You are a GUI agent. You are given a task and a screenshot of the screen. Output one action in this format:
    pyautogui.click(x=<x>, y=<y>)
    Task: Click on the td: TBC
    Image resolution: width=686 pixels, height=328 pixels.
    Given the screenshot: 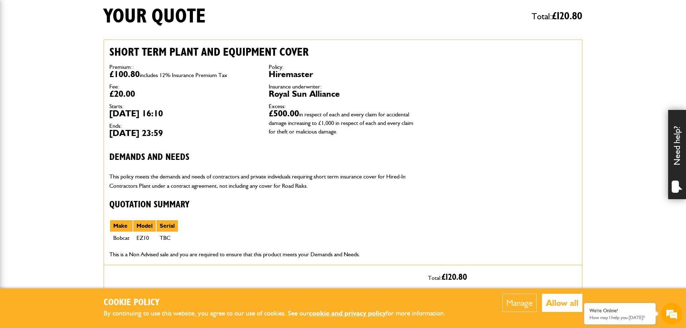 What is the action you would take?
    pyautogui.click(x=167, y=238)
    